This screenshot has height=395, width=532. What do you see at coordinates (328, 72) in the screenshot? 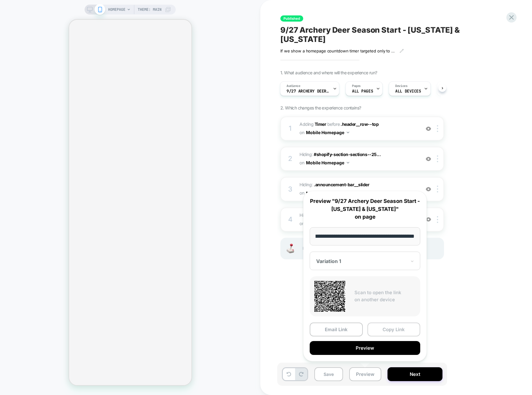
I see `span: 1. What audience and where will the experience run?` at bounding box center [328, 72].